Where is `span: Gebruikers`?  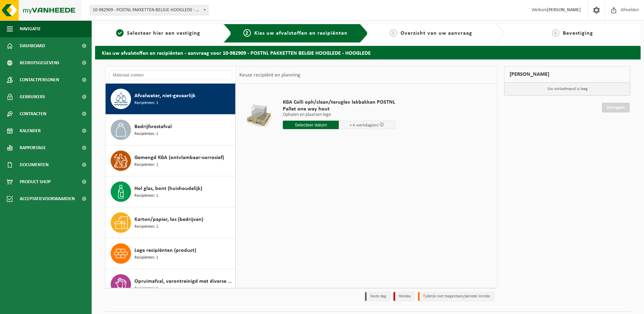
span: Gebruikers is located at coordinates (32, 97).